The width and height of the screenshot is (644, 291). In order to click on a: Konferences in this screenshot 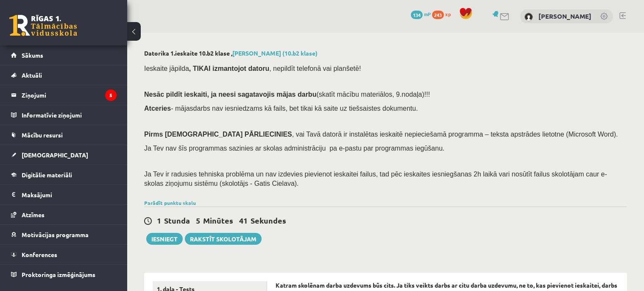, I will do `click(64, 255)`.